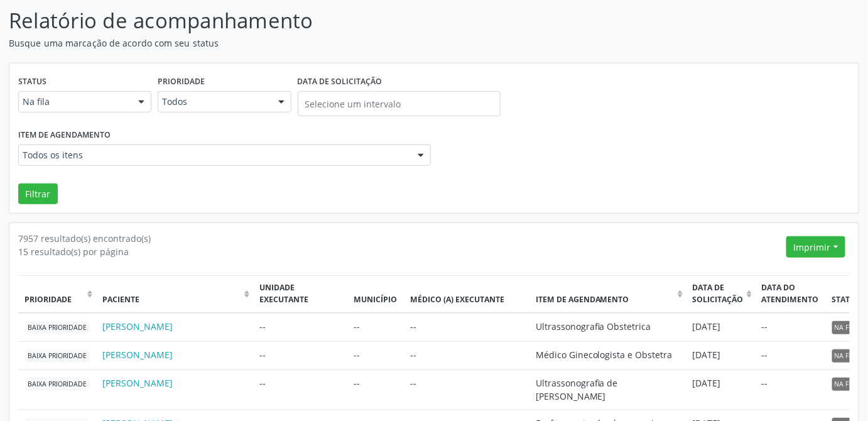 The width and height of the screenshot is (868, 421). What do you see at coordinates (55, 300) in the screenshot?
I see `div: Prioridade` at bounding box center [55, 300].